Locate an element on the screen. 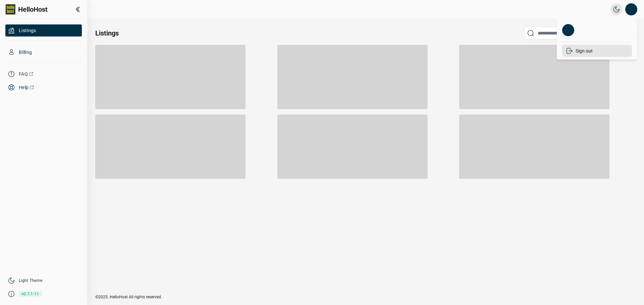 This screenshot has height=305, width=644. span: Help is located at coordinates (23, 88).